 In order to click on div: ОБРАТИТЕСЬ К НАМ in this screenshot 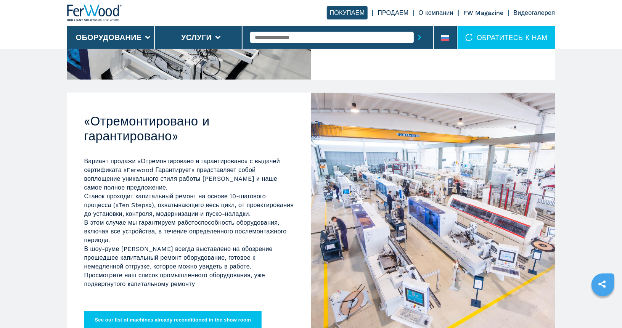, I will do `click(506, 37)`.